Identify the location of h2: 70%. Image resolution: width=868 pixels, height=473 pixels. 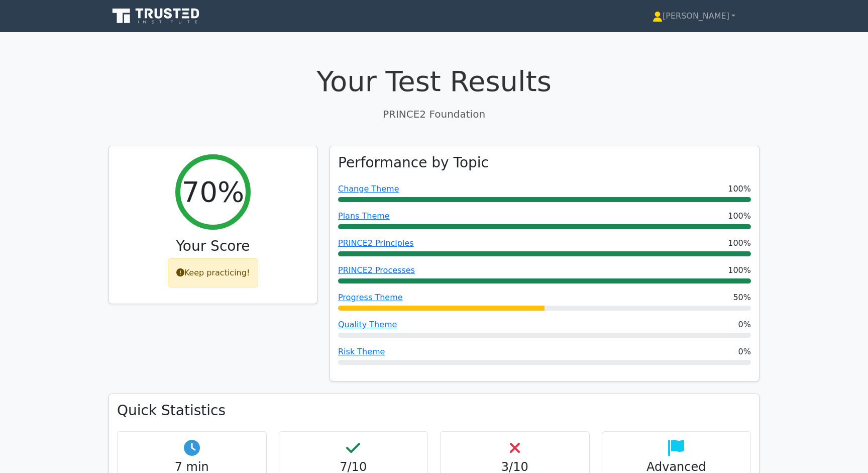
(213, 191).